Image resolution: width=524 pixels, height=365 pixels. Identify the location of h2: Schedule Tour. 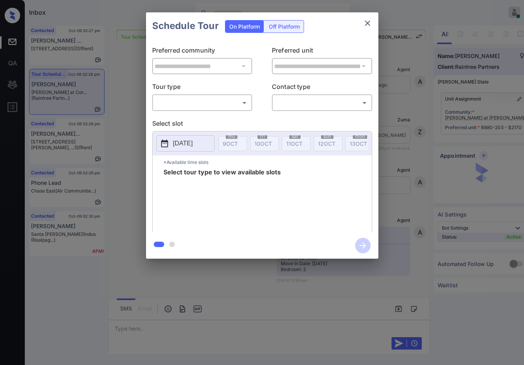
(185, 26).